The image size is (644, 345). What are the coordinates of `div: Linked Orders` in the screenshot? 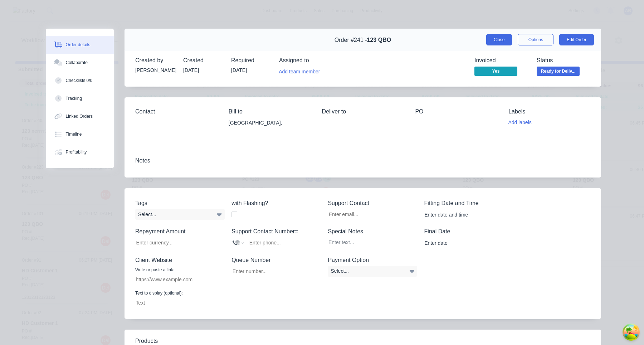 It's located at (79, 117).